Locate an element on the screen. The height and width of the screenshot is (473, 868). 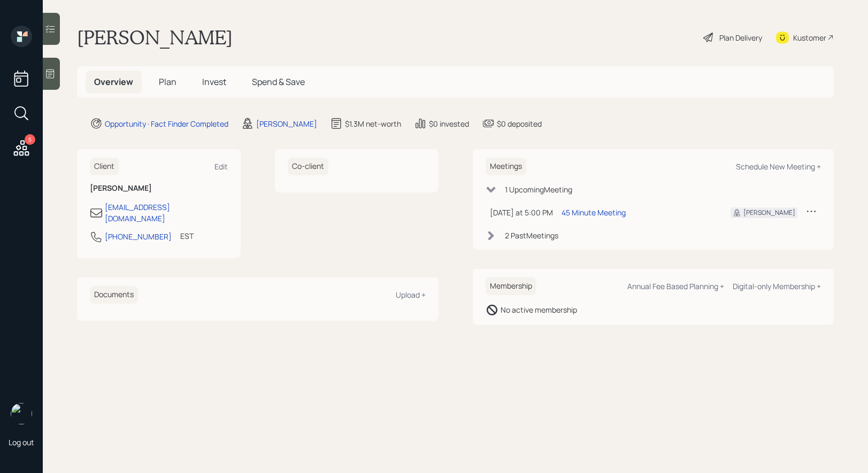
div: Log out is located at coordinates (21, 442).